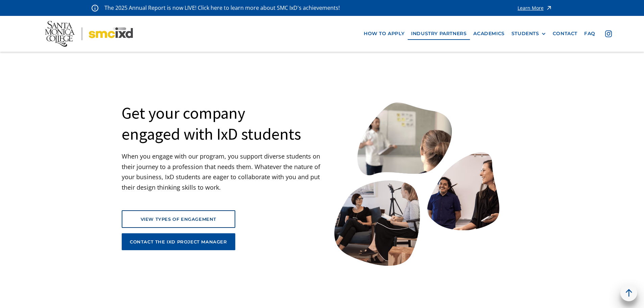 This screenshot has height=308, width=644. Describe the element at coordinates (89, 34) in the screenshot. I see `img: Santa Monica College - SMC IxD logo` at that location.